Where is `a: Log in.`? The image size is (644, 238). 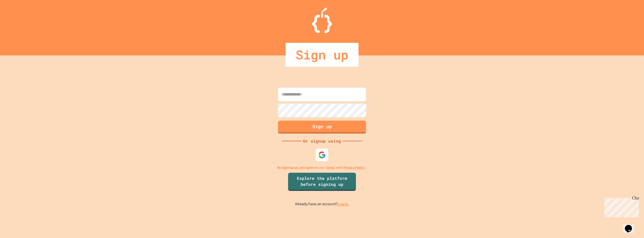 a: Log in. is located at coordinates (344, 204).